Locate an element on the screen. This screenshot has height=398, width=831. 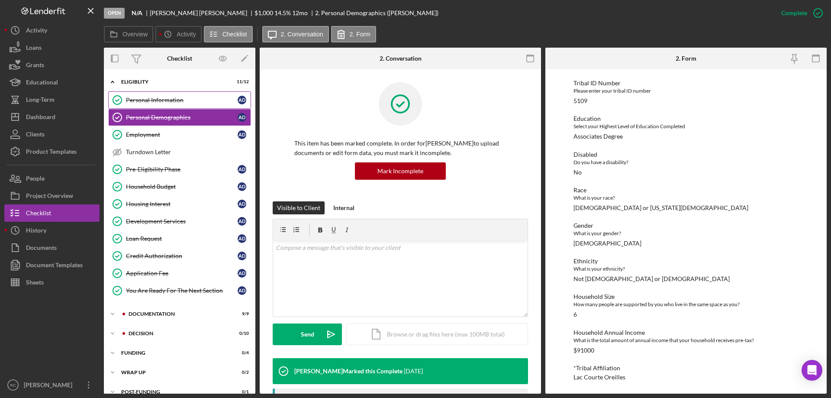
div: Household Budget is located at coordinates (182, 187).